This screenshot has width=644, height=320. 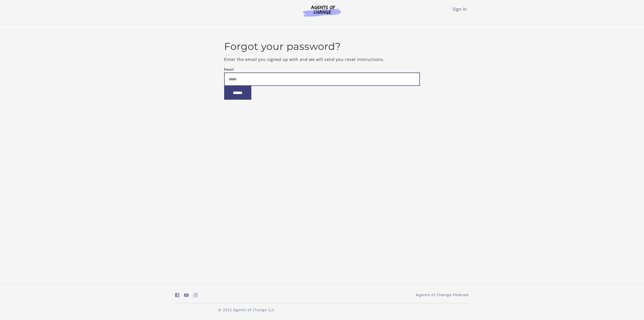 I want to click on i: https://www.instagram.com/agentsofchangeprep/ (Open in a new window), so click(x=195, y=295).